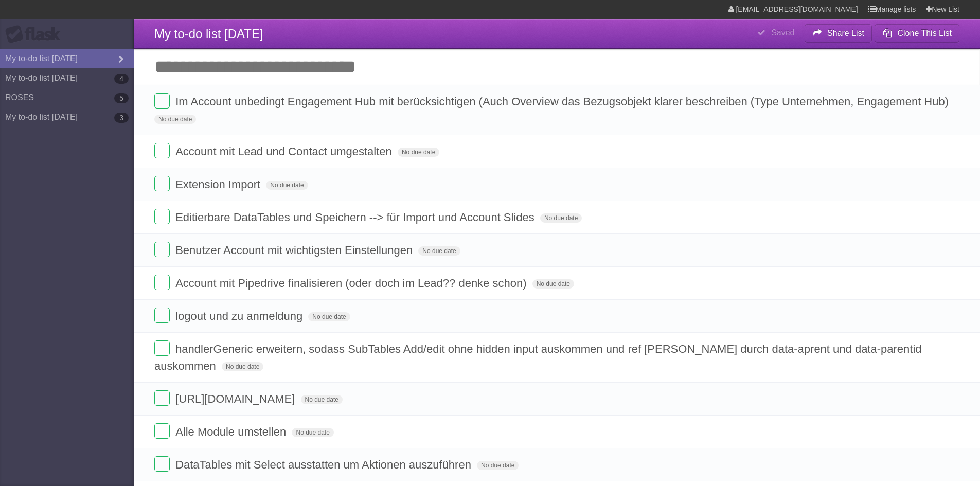 Image resolution: width=980 pixels, height=486 pixels. I want to click on b: Saved, so click(782, 33).